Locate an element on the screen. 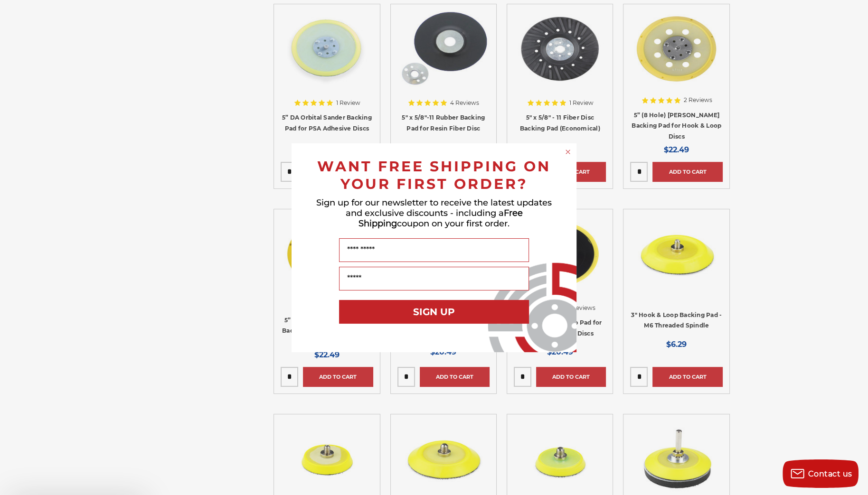 This screenshot has width=868, height=495. span: Contact us is located at coordinates (830, 474).